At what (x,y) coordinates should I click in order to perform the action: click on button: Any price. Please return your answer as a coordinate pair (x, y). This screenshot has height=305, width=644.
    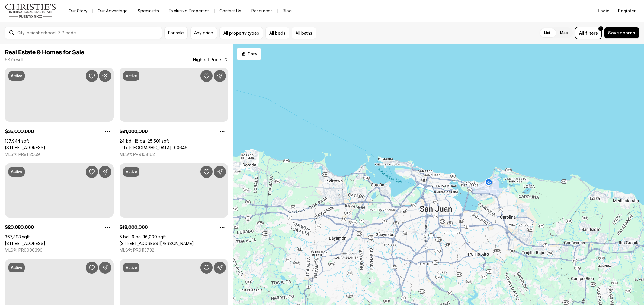
    Looking at the image, I should click on (204, 33).